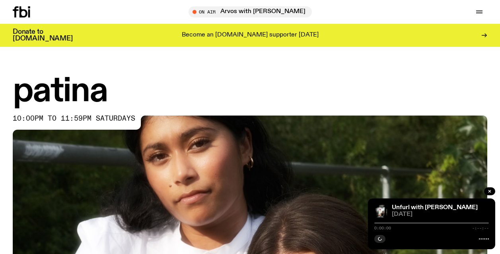 The image size is (500, 254). Describe the element at coordinates (382, 229) in the screenshot. I see `span: 0:00:00` at that location.